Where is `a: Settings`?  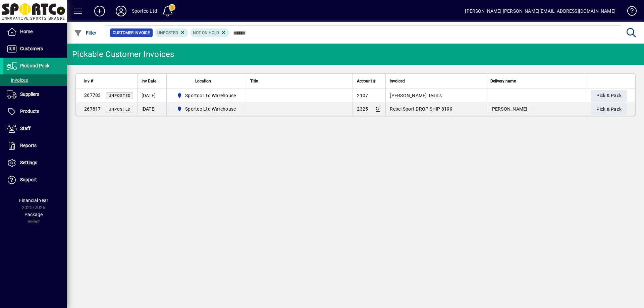
a: Settings is located at coordinates (35, 163).